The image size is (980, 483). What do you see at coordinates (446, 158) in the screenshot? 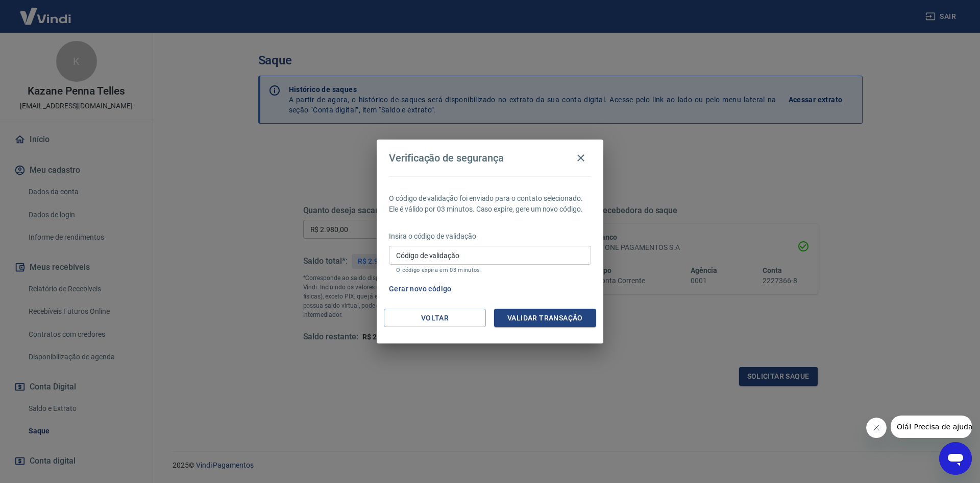
I see `h4: Verificação de segurança` at bounding box center [446, 158].